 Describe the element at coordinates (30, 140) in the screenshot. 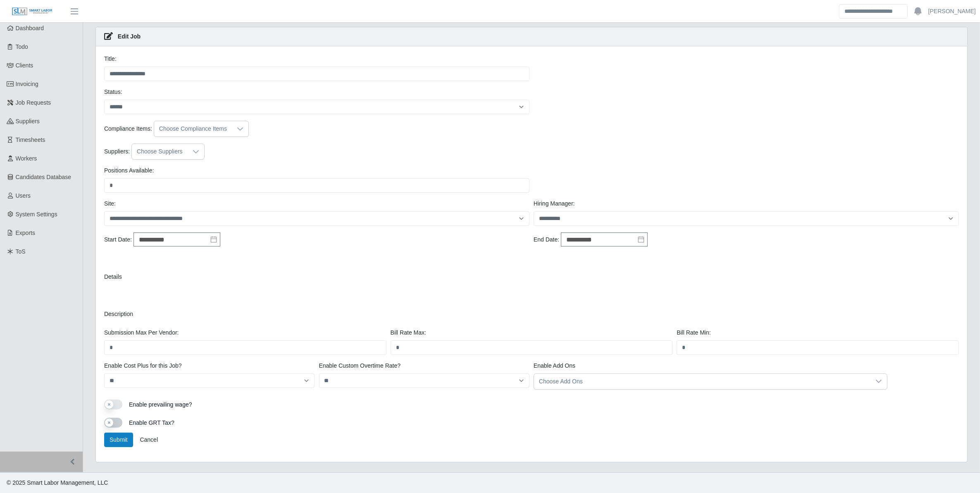

I see `span: Timesheets` at that location.